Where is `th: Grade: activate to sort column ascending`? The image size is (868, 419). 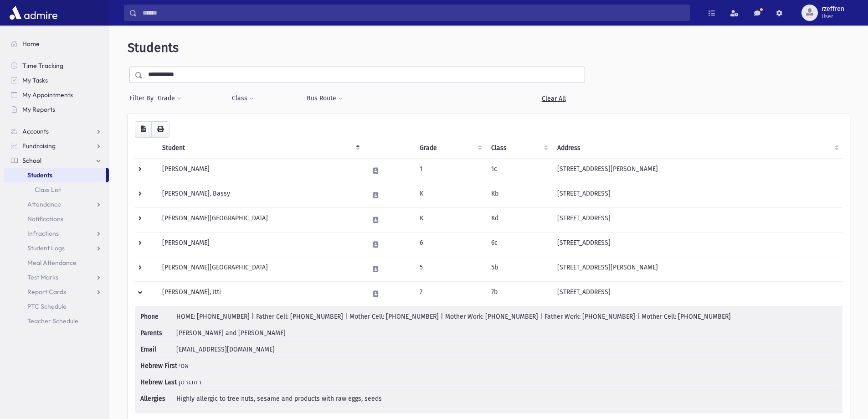 th: Grade: activate to sort column ascending is located at coordinates (449, 149).